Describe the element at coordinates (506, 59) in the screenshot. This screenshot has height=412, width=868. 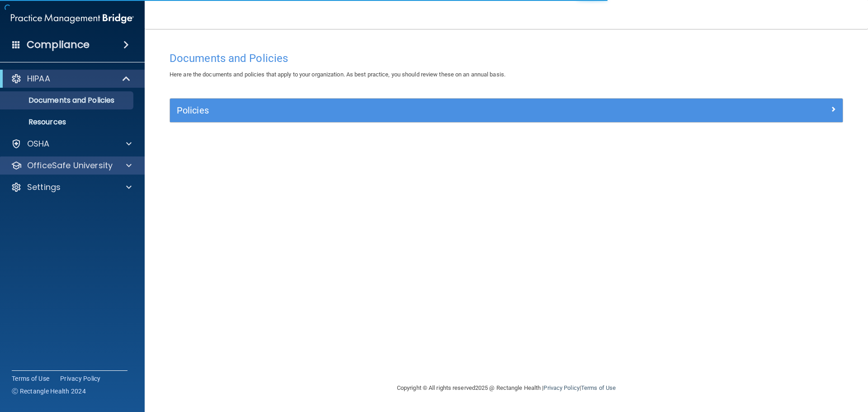
I see `h4: Documents and Policies` at that location.